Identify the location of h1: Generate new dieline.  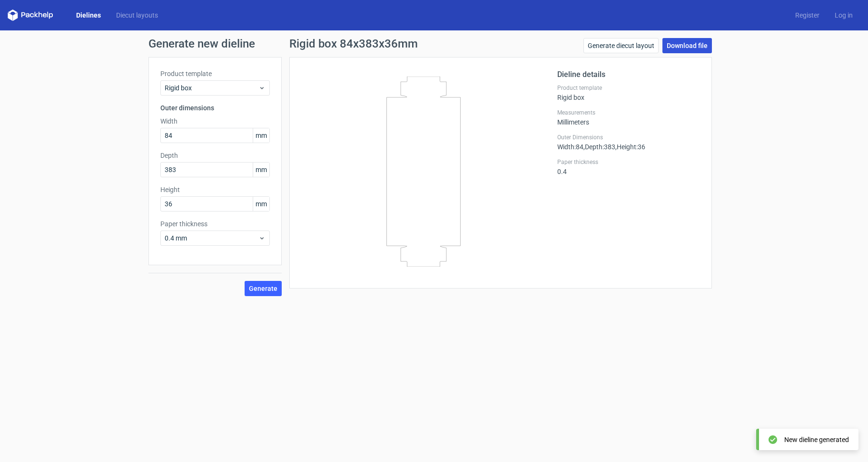
(434, 44).